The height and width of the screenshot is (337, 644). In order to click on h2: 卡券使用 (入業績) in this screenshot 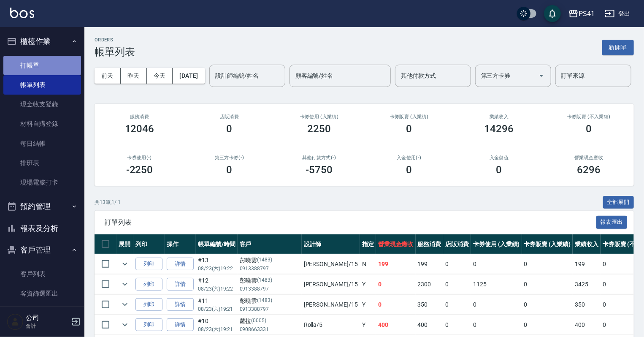, I will do `click(319, 117)`.